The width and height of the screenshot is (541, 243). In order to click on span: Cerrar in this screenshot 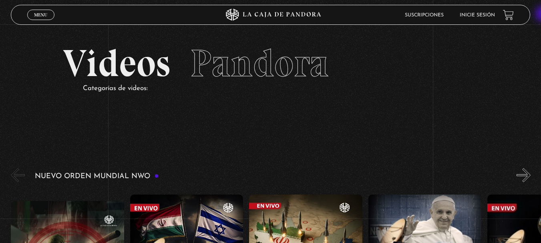, I will do `click(40, 22)`.